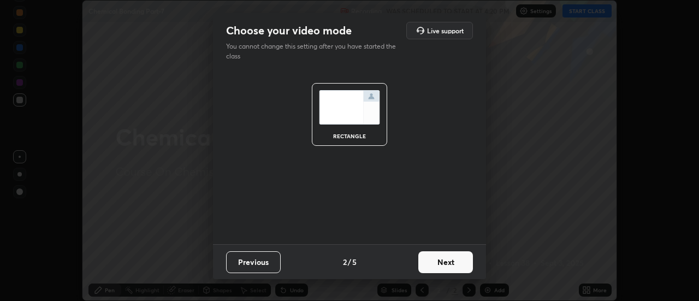 The height and width of the screenshot is (301, 699). What do you see at coordinates (345, 262) in the screenshot?
I see `h4: 2` at bounding box center [345, 262].